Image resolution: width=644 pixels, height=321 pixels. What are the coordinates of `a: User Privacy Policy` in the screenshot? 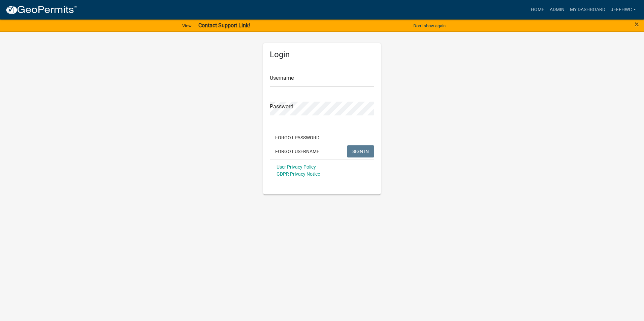 It's located at (296, 167).